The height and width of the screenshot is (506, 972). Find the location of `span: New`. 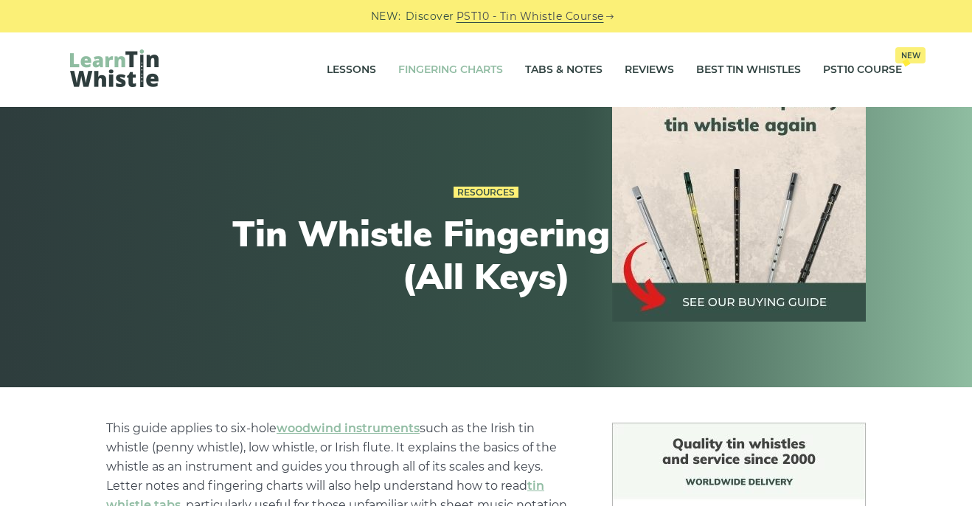

span: New is located at coordinates (910, 55).